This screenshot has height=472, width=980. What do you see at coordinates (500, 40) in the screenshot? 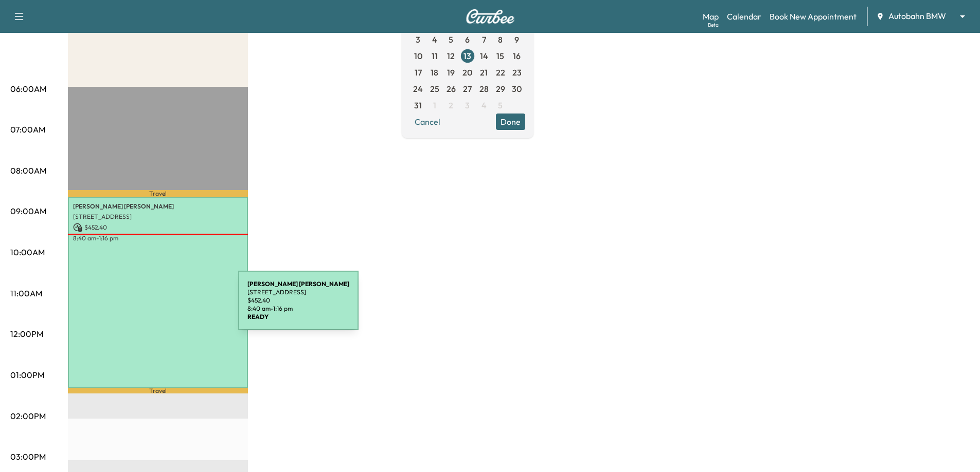
I see `span: 8` at bounding box center [500, 40].